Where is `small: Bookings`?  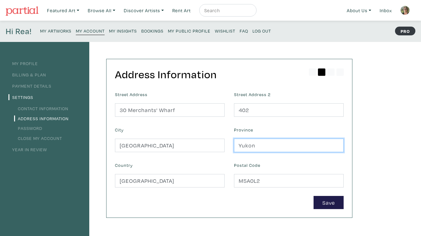
small: Bookings is located at coordinates (152, 31).